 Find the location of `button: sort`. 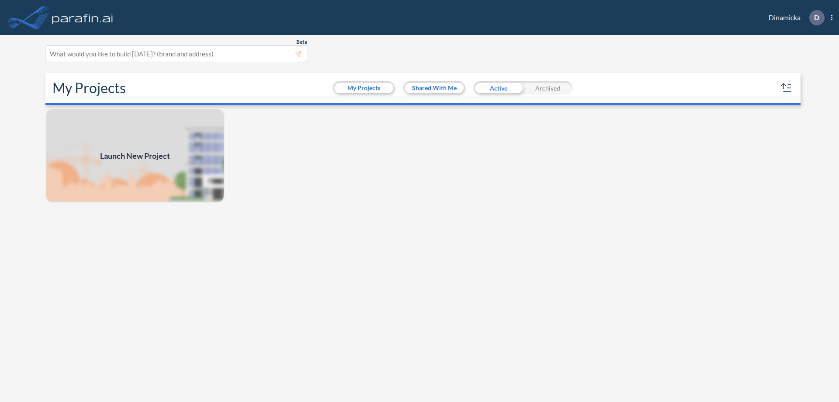

button: sort is located at coordinates (787, 88).